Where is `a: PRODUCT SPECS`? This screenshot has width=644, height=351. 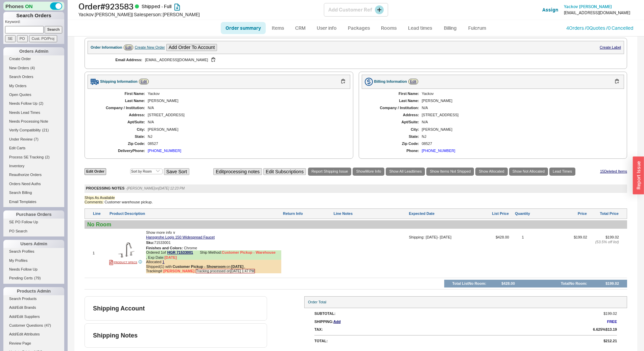 a: PRODUCT SPECS is located at coordinates (123, 263).